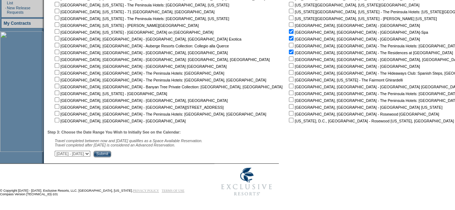 This screenshot has height=210, width=455. What do you see at coordinates (102, 154) in the screenshot?
I see `input: Submit` at bounding box center [102, 154].